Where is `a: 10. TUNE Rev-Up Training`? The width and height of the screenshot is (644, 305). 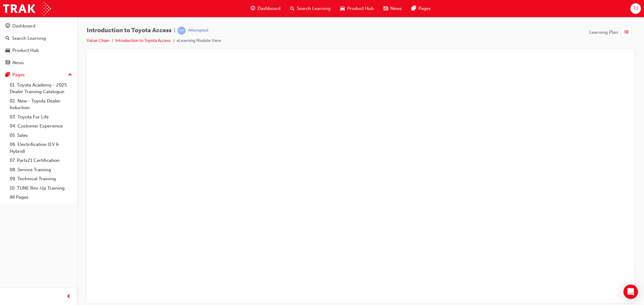 a: 10. TUNE Rev-Up Training is located at coordinates (40, 188).